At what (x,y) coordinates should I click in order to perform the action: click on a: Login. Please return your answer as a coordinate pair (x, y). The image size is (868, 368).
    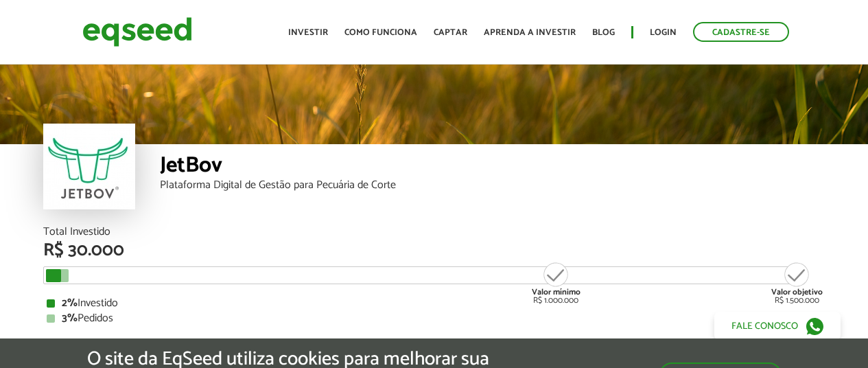
    Looking at the image, I should click on (663, 32).